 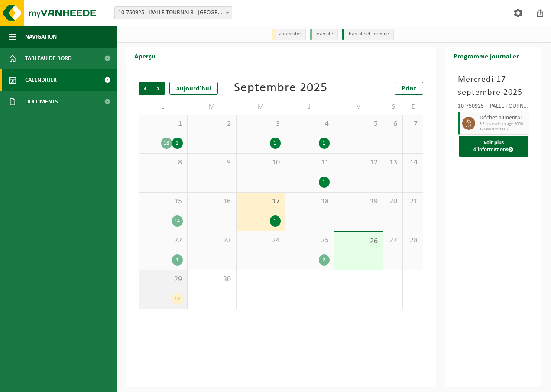 What do you see at coordinates (194, 88) in the screenshot?
I see `div: aujourd'hui` at bounding box center [194, 88].